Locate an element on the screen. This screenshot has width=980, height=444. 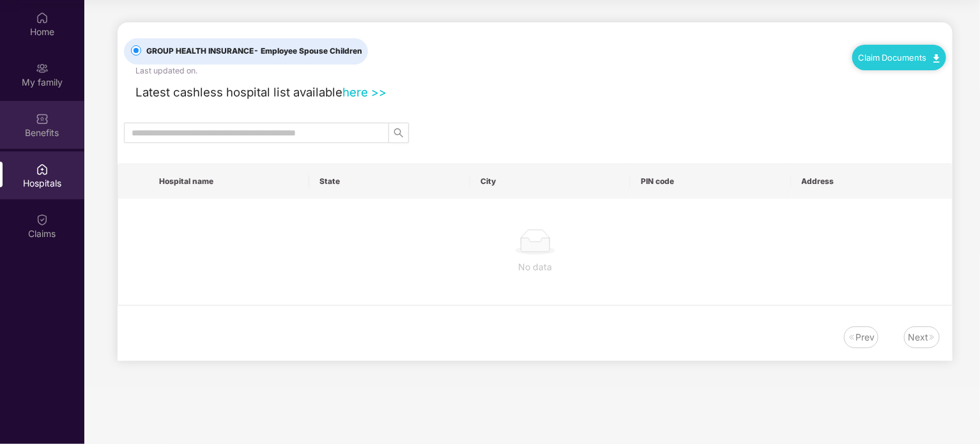
span: GROUP HEALTH INSURANCE is located at coordinates (255, 51).